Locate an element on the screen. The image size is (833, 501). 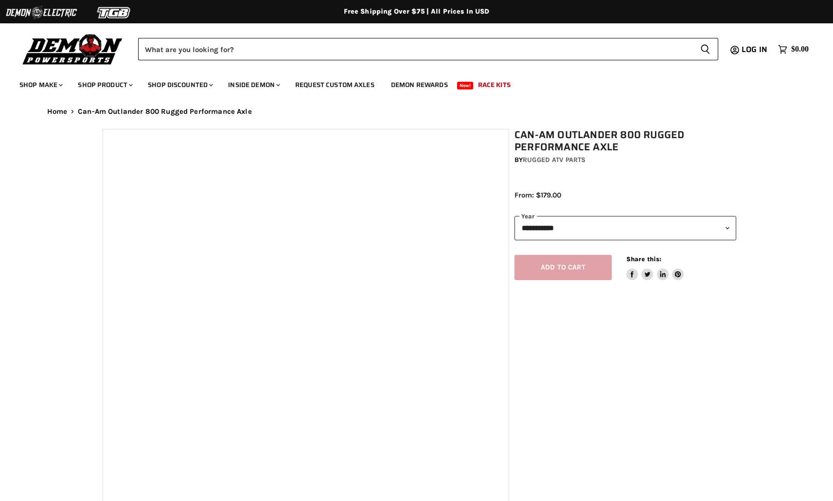
span: $0.00 is located at coordinates (800, 49).